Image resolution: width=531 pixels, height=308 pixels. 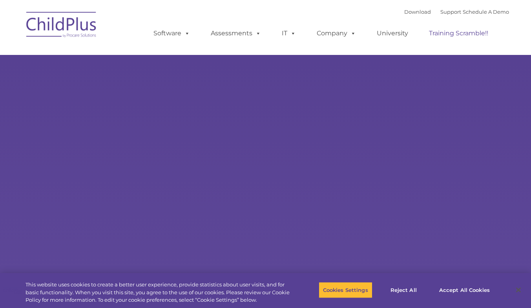 I want to click on a: Schedule A Demo, so click(x=486, y=12).